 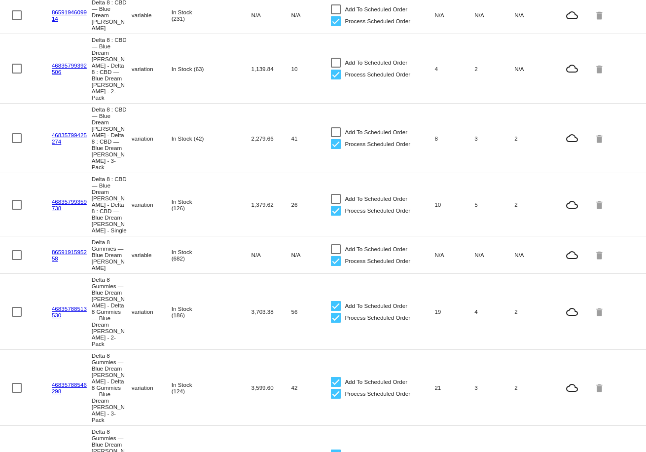 What do you see at coordinates (271, 138) in the screenshot?
I see `mat-cell: 2,279.66` at bounding box center [271, 138].